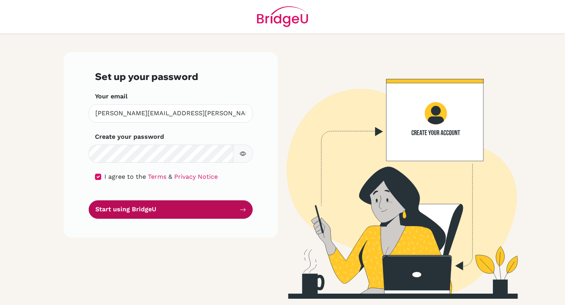 This screenshot has height=305, width=565. Describe the element at coordinates (171, 209) in the screenshot. I see `button: Start using BridgeU` at that location.